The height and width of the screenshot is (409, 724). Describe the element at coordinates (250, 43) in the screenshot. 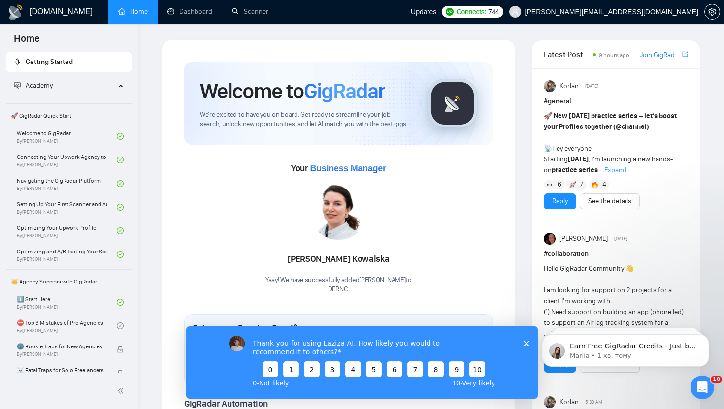

I see `button: 8` at that location.